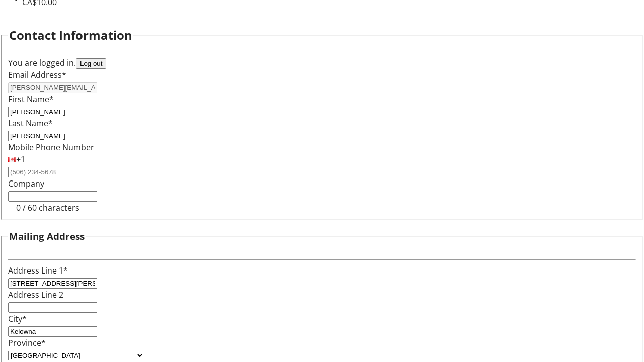 The width and height of the screenshot is (644, 362). I want to click on label: City*, so click(17, 318).